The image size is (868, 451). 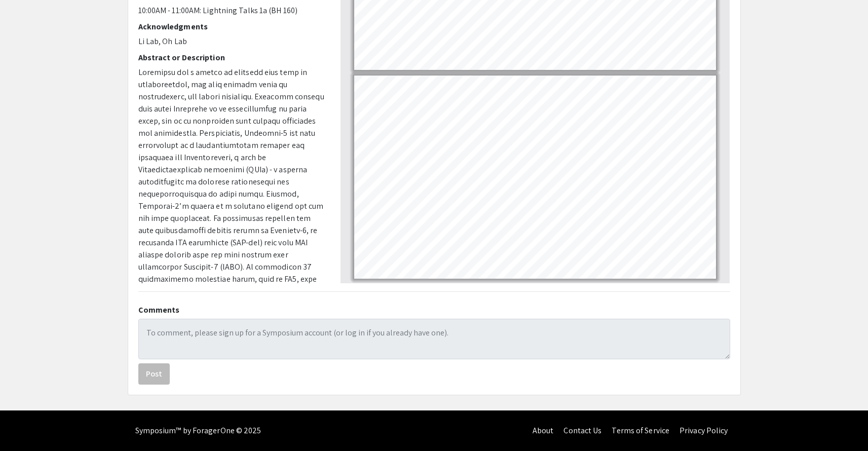 I want to click on p: 10:00AM - 11:00AM: Lightning Talks 1a (BH 160), so click(x=231, y=11).